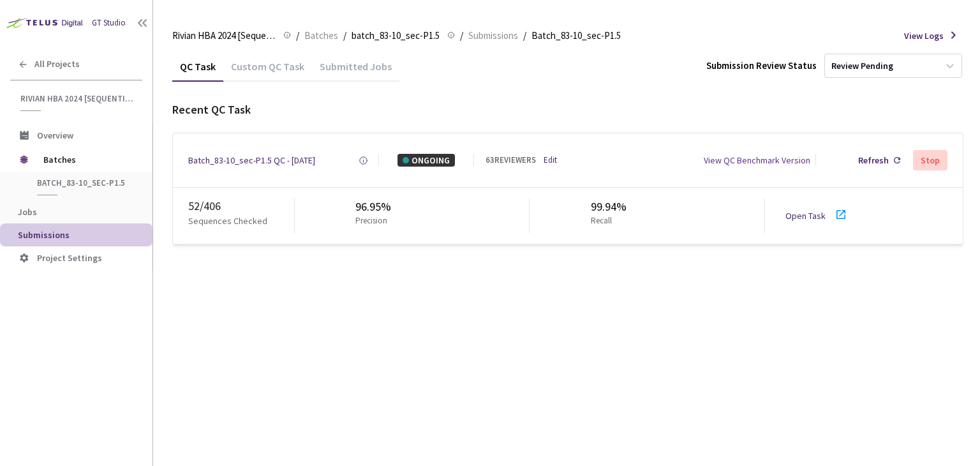  What do you see at coordinates (55, 136) in the screenshot?
I see `span: Overview` at bounding box center [55, 136].